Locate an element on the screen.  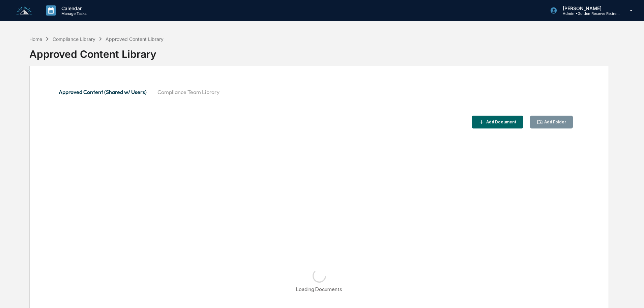
div: secondary tabs example is located at coordinates (319, 92).